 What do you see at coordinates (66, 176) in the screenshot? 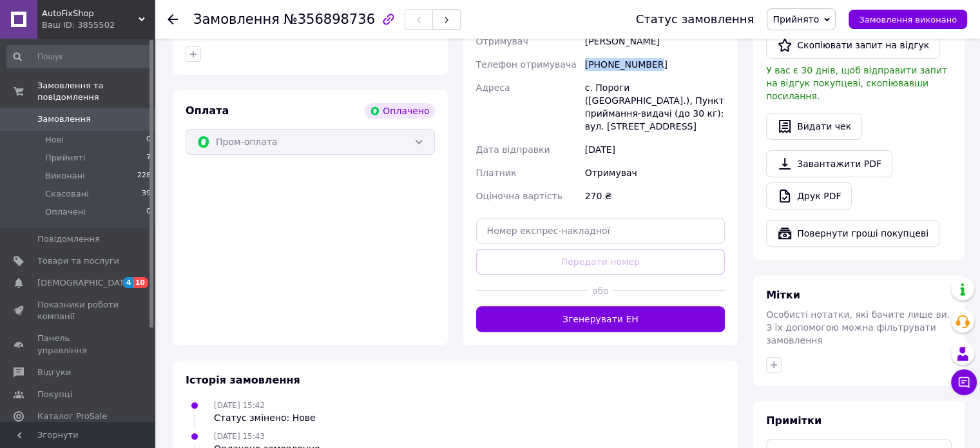
I see `span: Виконані` at bounding box center [66, 176].